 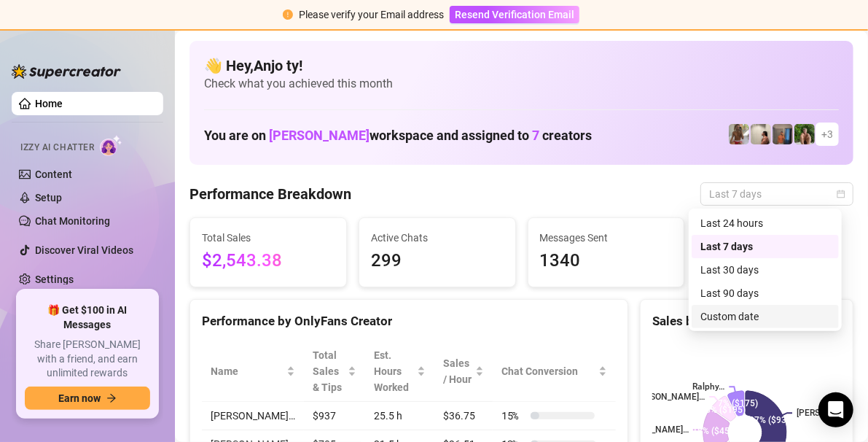 I want to click on span: Total Sales, so click(x=268, y=238).